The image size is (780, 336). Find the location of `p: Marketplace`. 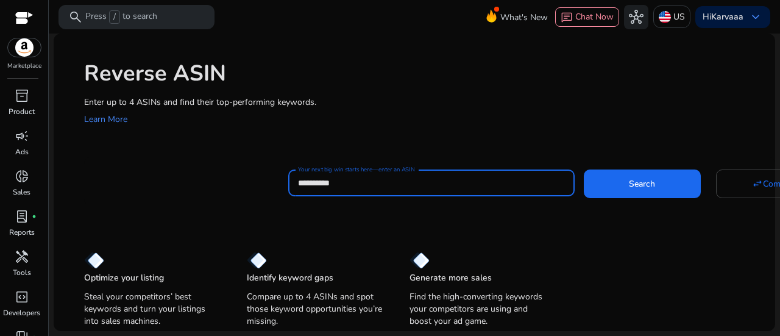

p: Marketplace is located at coordinates (24, 66).